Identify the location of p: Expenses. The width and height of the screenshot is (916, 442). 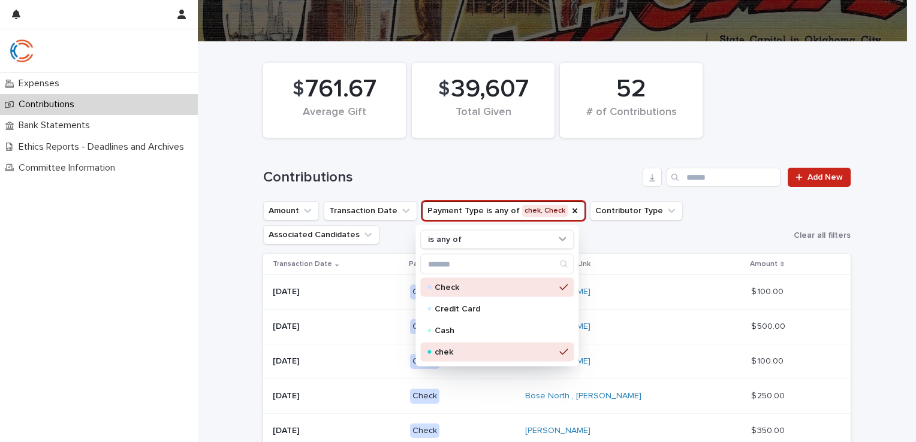
(41, 83).